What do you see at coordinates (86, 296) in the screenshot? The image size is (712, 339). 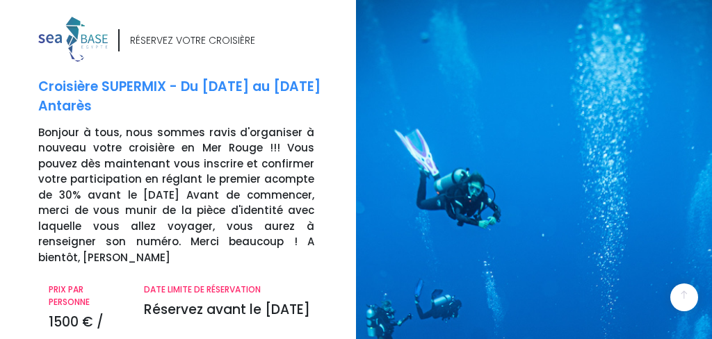 I see `p: PRIX PAR PERSONNE` at bounding box center [86, 296].